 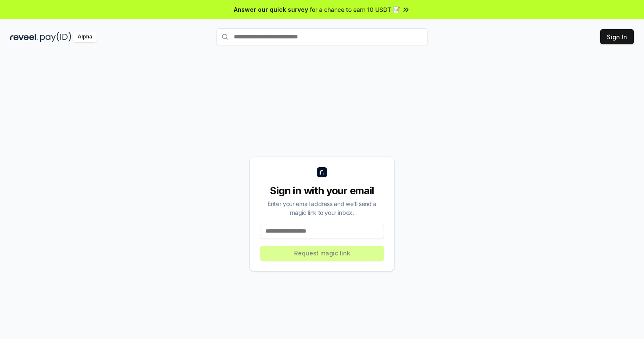 What do you see at coordinates (322, 191) in the screenshot?
I see `div: Sign in with your email` at bounding box center [322, 191].